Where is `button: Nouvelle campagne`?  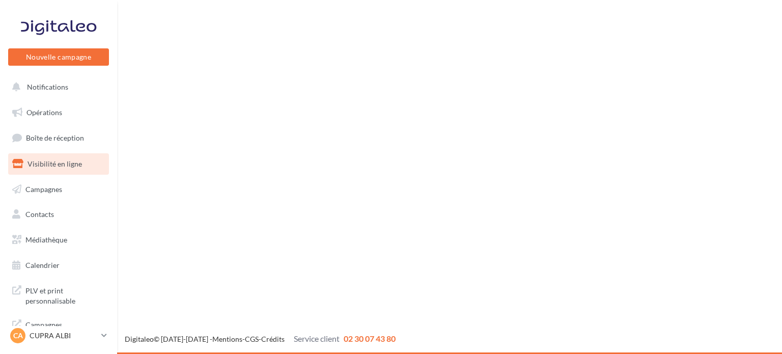 button: Nouvelle campagne is located at coordinates (59, 57).